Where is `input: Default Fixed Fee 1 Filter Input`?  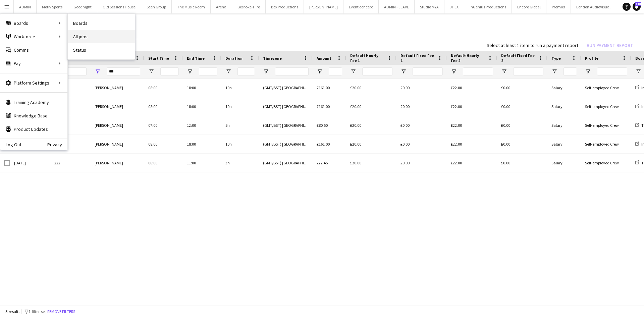 input: Default Fixed Fee 1 Filter Input is located at coordinates (428, 72).